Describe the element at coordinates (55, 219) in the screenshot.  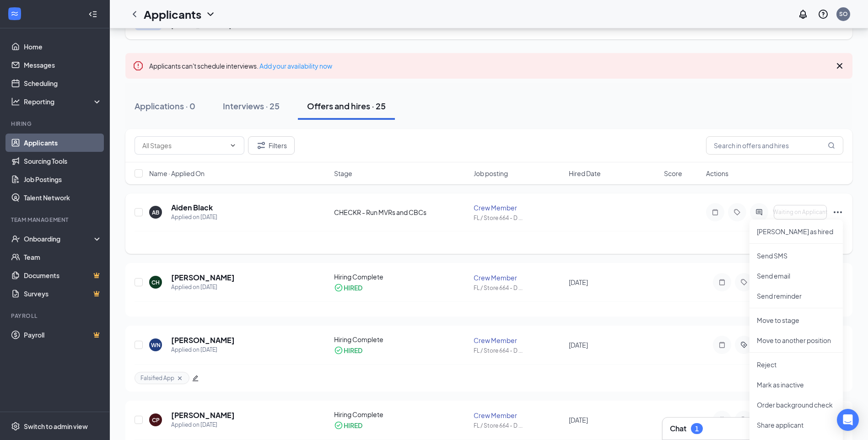
I see `div: Team Management` at that location.